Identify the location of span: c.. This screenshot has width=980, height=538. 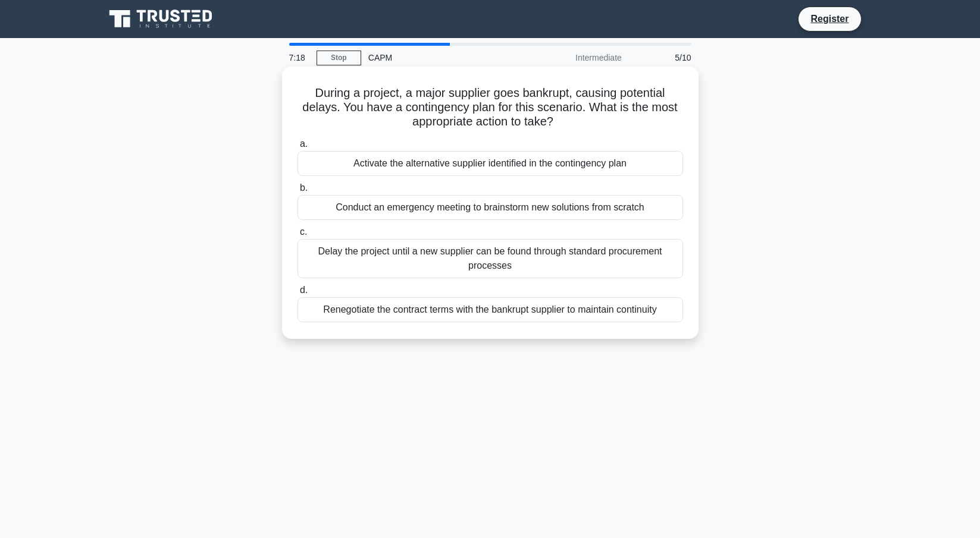
(303, 232).